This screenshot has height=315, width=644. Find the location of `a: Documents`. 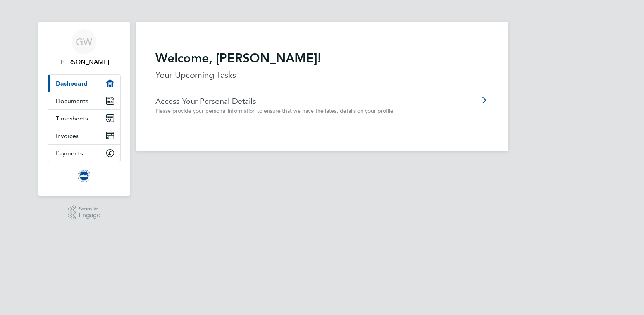

a: Documents is located at coordinates (84, 101).